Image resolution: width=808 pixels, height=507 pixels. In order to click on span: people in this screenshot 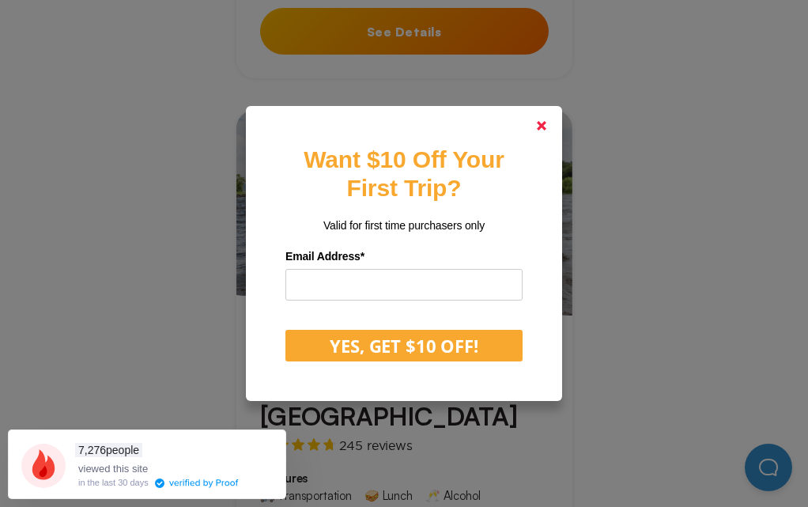, I will do `click(108, 450)`.